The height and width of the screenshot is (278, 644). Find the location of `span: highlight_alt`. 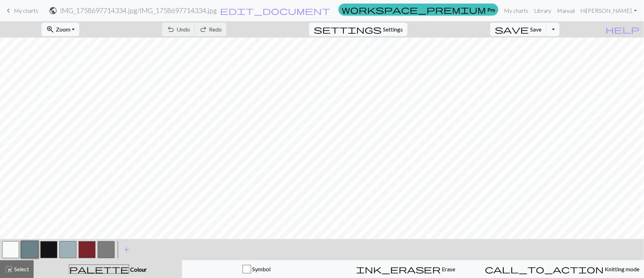

span: highlight_alt is located at coordinates (9, 269).